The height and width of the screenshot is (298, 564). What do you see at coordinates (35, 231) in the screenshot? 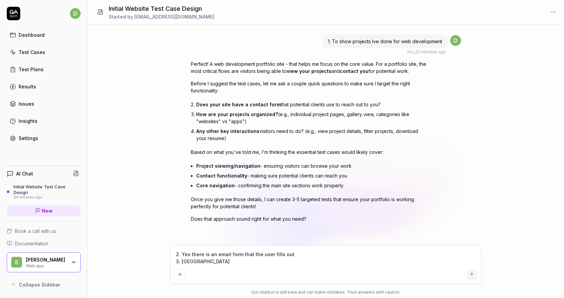
I see `span: Book a call with us` at bounding box center [35, 231].